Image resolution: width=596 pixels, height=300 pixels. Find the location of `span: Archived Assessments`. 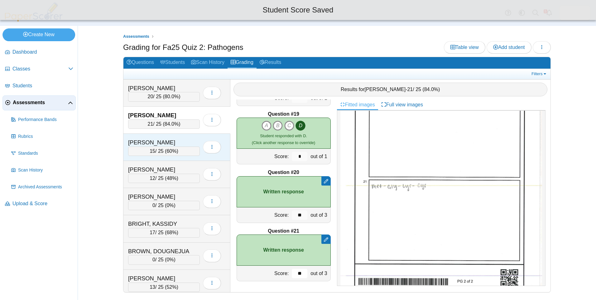

span: Archived Assessments is located at coordinates (45, 187).